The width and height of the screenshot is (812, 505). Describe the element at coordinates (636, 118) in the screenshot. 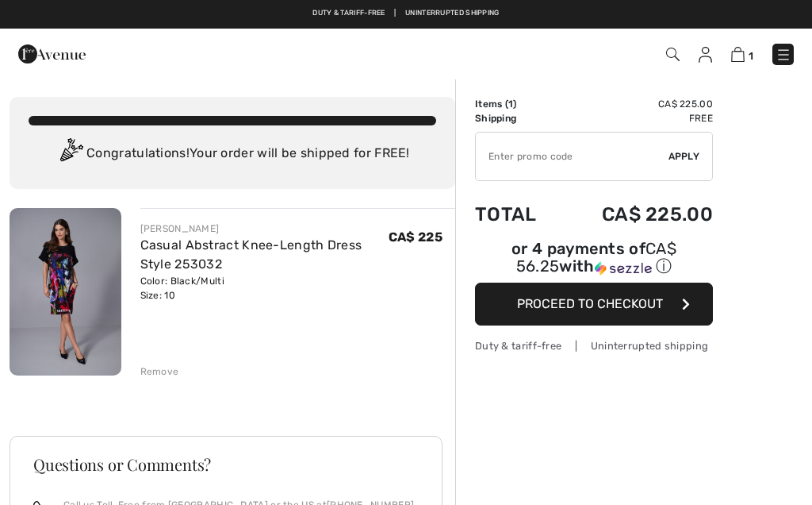

I see `td: Free` at that location.